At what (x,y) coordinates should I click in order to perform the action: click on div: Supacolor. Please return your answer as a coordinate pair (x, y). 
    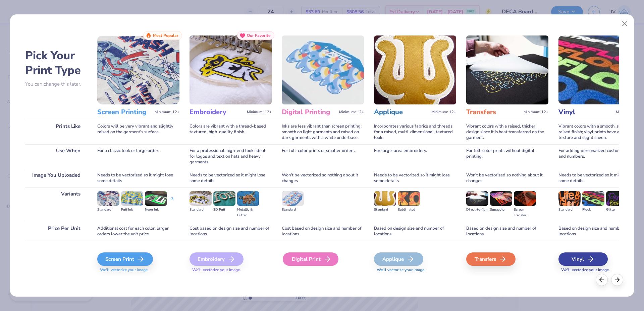
    Looking at the image, I should click on (501, 210).